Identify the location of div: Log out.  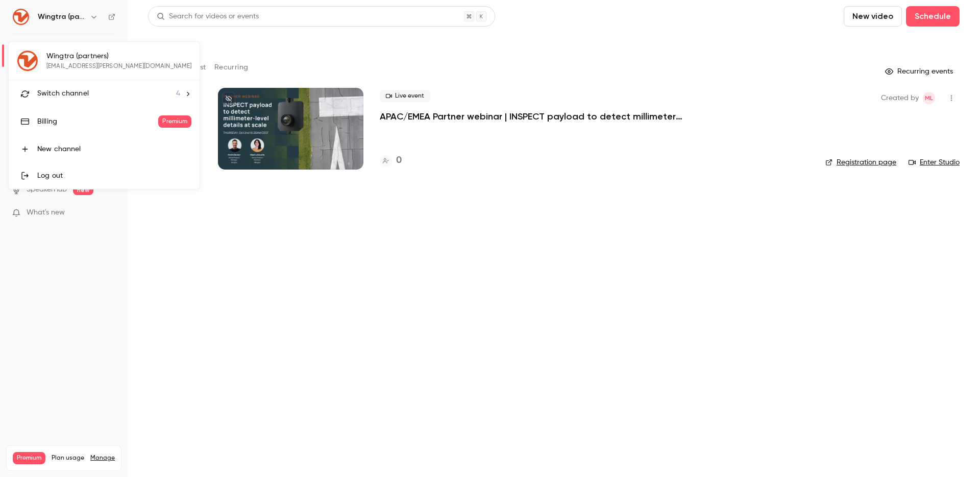
(114, 175).